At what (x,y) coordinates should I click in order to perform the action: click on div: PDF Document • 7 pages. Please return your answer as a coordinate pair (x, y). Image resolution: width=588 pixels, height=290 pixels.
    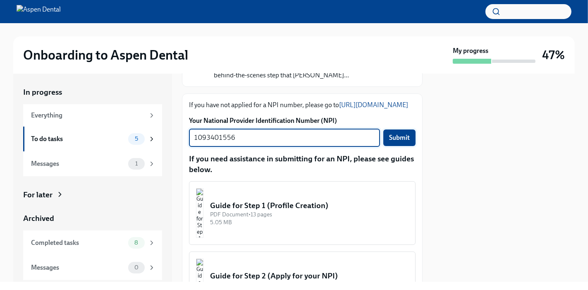
    Looking at the image, I should click on (309, 284).